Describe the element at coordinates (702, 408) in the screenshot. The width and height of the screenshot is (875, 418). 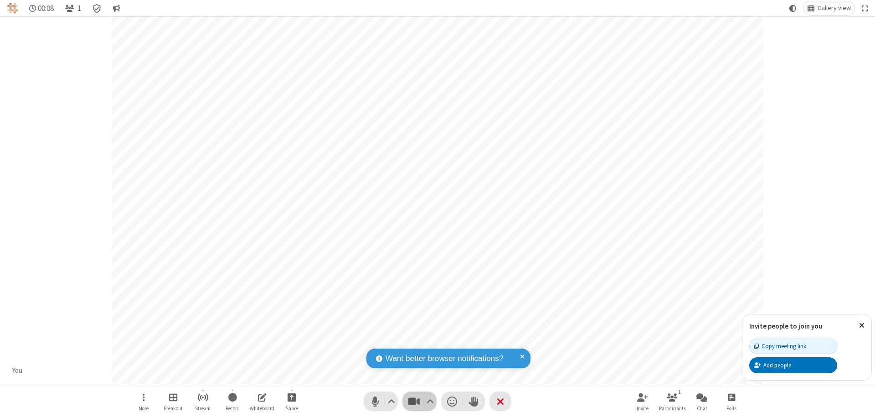
I see `span: Chat` at that location.